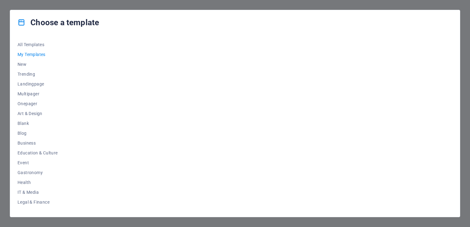 The image size is (470, 227). I want to click on span: Legal & Finance, so click(38, 202).